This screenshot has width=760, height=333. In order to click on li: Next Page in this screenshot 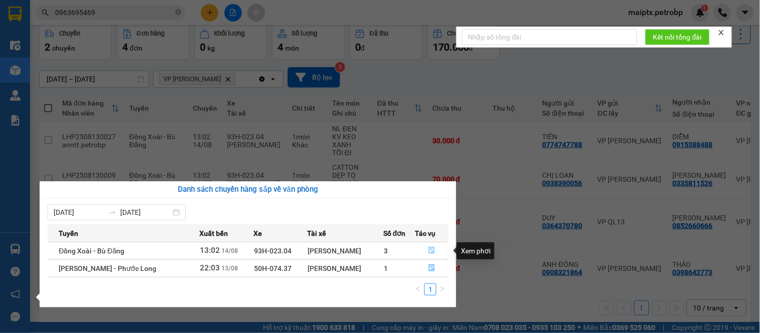, I will do `click(443, 290)`.